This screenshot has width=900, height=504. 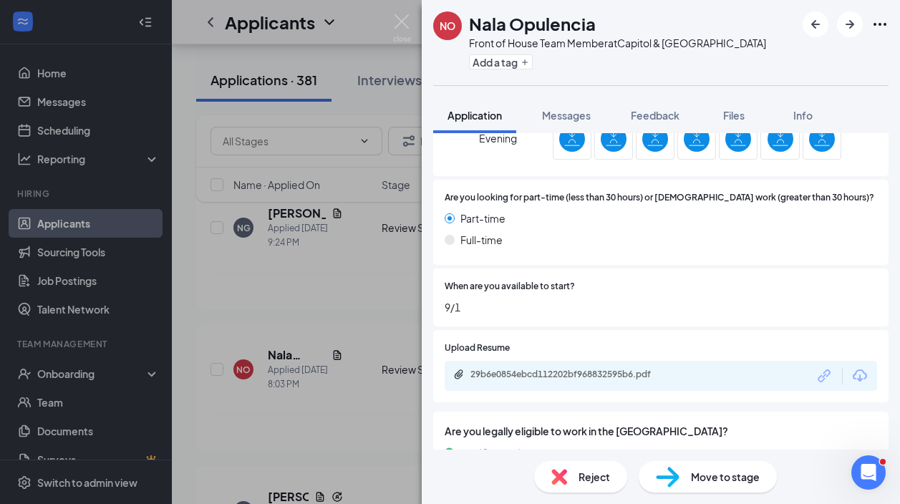 What do you see at coordinates (803, 115) in the screenshot?
I see `span: Info` at bounding box center [803, 115].